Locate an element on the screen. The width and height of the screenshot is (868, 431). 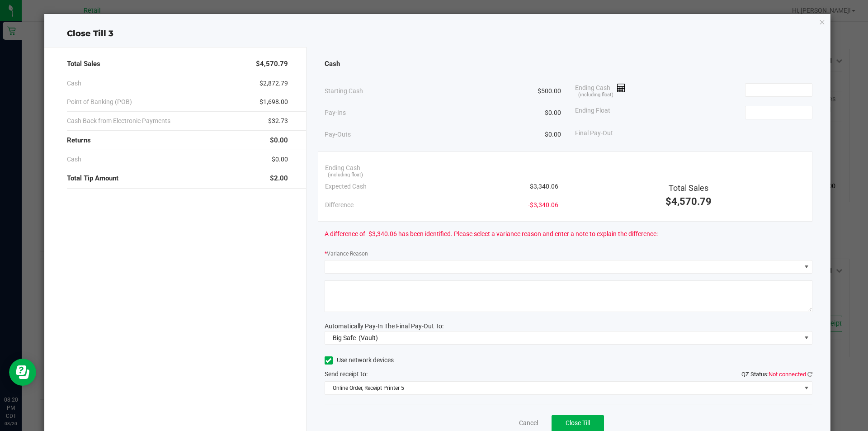
span: A difference of -$3,340.06 has been identified. Please select a variance reason and enter a note ... is located at coordinates (491, 234).